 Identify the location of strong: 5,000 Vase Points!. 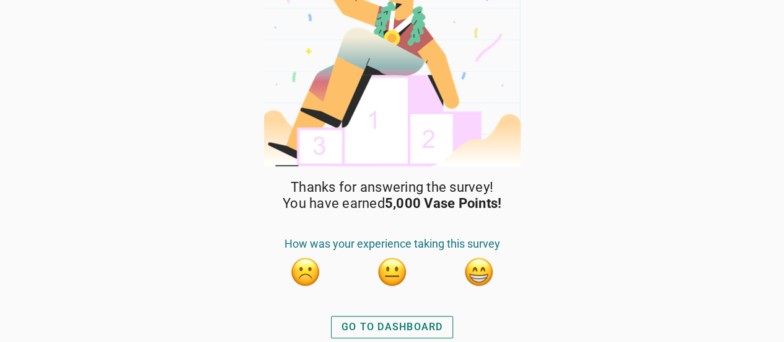
(443, 203).